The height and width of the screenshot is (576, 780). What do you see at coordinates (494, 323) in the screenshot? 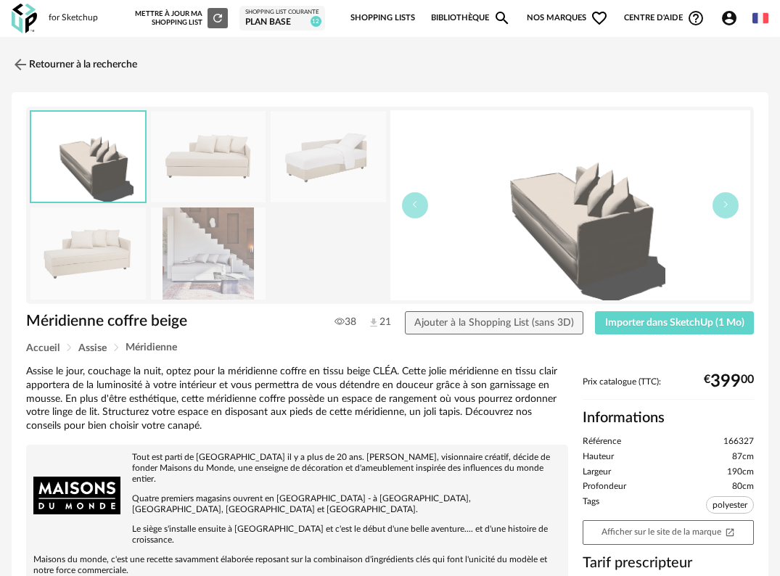
I see `span: Ajouter à la Shopping List (sans 3D)` at bounding box center [494, 323].